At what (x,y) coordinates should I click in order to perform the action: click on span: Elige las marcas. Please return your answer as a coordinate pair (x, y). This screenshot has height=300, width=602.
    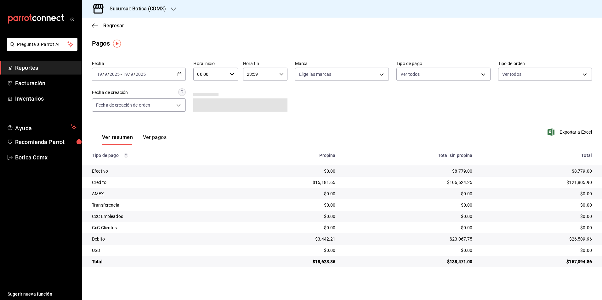
    Looking at the image, I should click on (315, 74).